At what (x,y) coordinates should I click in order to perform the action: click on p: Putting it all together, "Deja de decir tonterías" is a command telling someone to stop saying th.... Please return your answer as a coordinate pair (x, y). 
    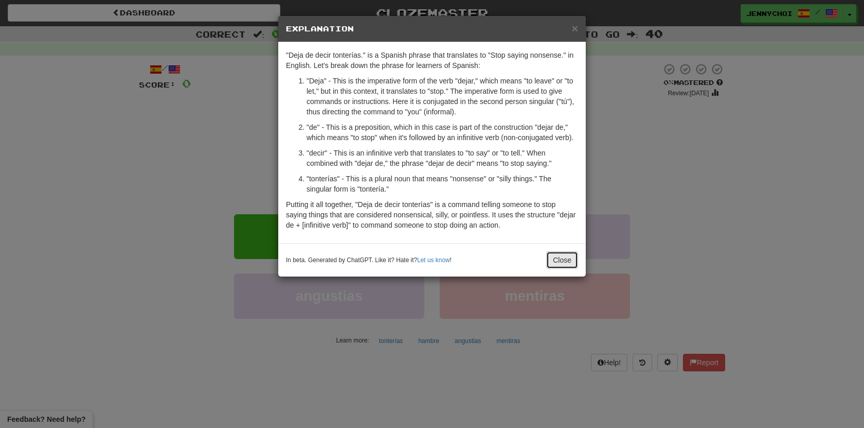
    Looking at the image, I should click on (432, 215).